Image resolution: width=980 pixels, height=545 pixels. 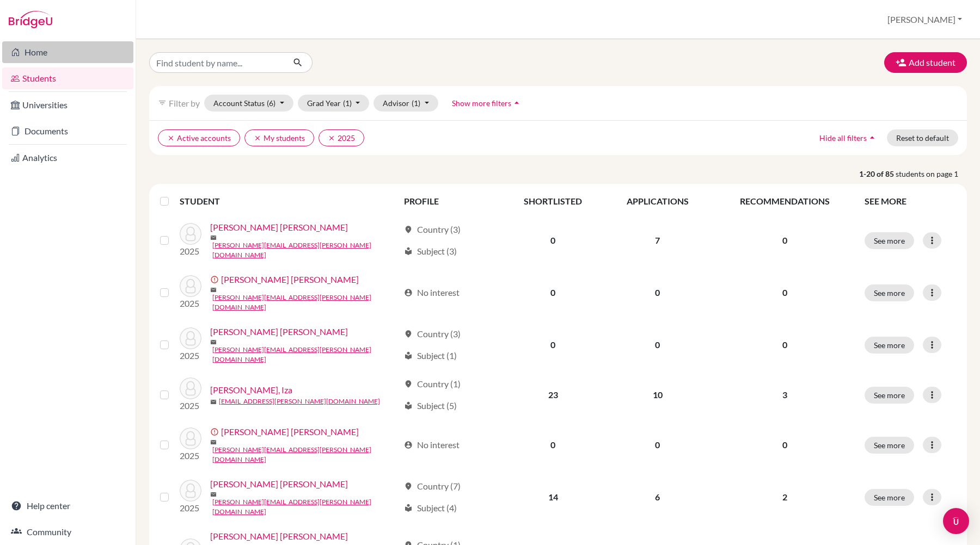 I want to click on td: 7, so click(x=657, y=240).